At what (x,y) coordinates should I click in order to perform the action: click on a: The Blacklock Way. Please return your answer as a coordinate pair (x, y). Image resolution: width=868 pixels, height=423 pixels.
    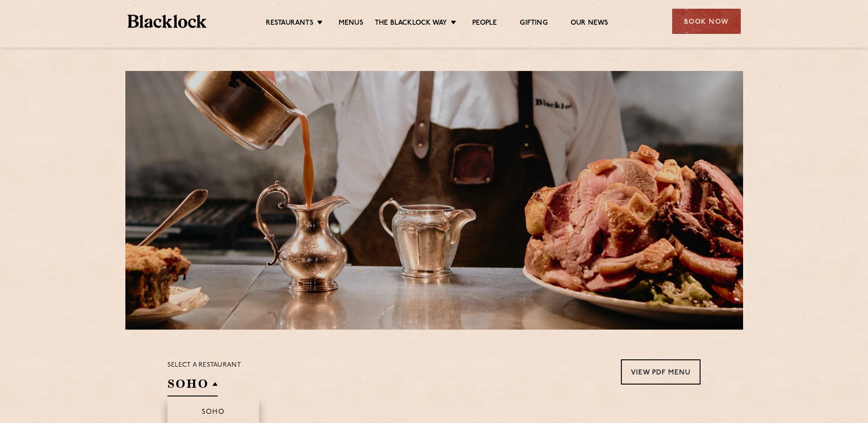
    Looking at the image, I should click on (411, 24).